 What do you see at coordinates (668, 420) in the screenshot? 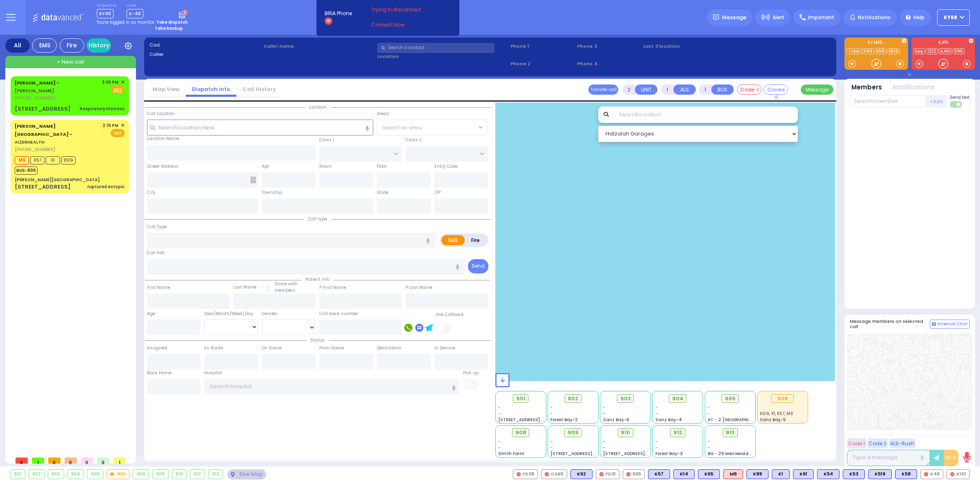
I see `span: Sanz Bay-4` at bounding box center [668, 420].